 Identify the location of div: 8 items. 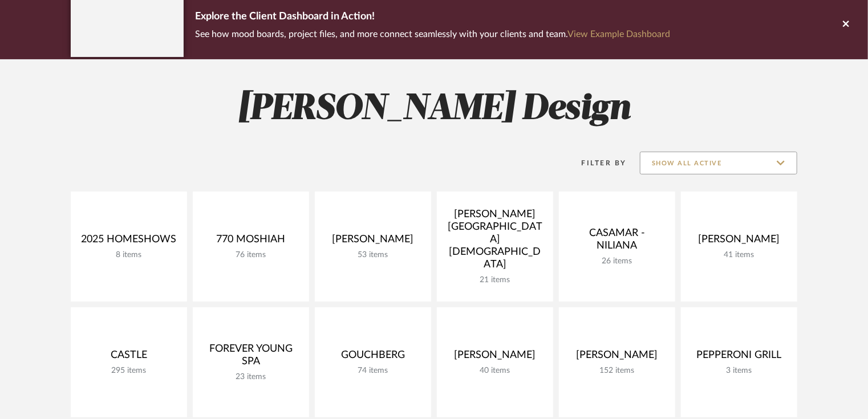
(129, 255).